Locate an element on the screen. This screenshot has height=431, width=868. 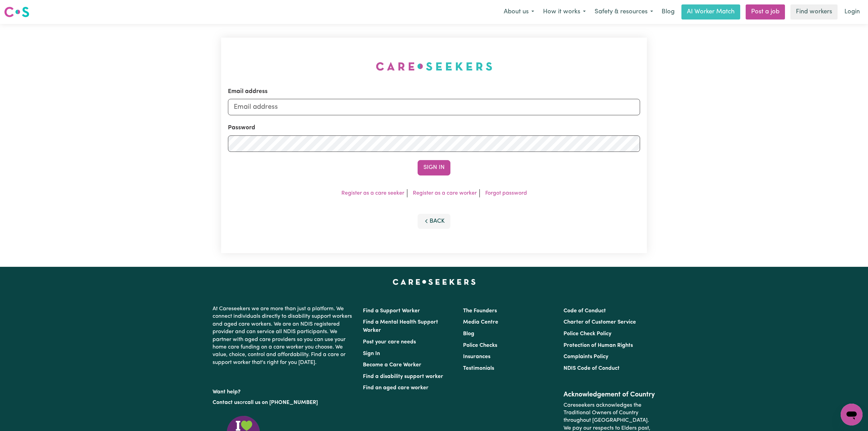
a: Register as a care seeker is located at coordinates (373, 194).